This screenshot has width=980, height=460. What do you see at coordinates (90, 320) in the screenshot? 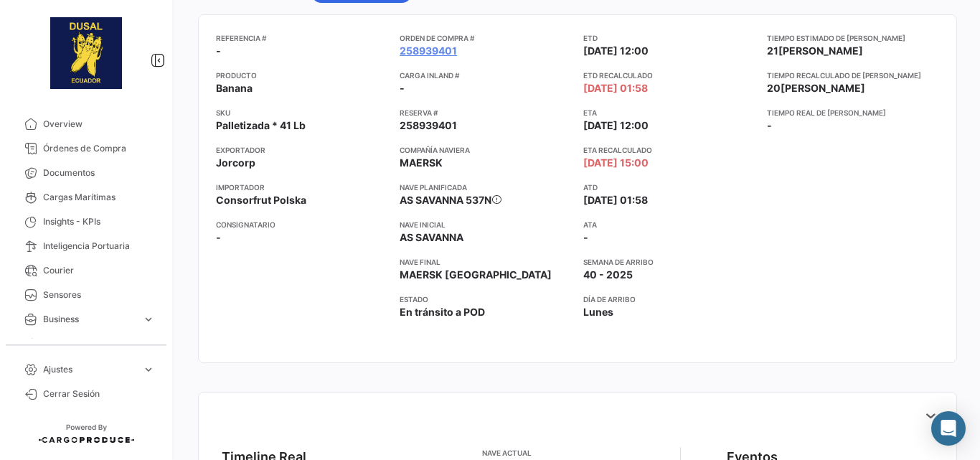
I see `span: Business` at bounding box center [90, 320].